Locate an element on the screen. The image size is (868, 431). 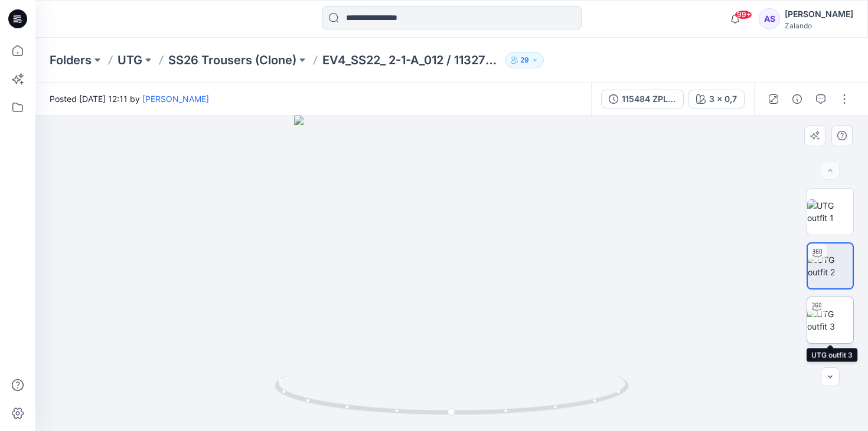
button: Details is located at coordinates (797, 99).